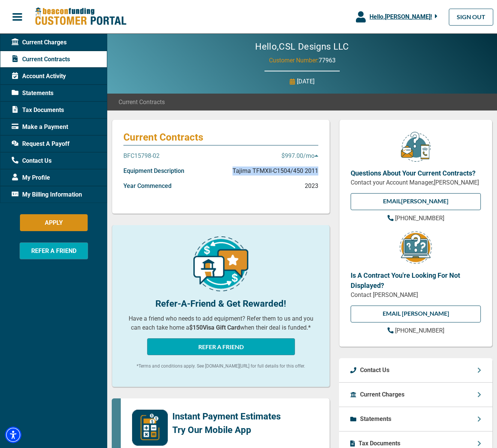  Describe the element at coordinates (382, 395) in the screenshot. I see `p: Current Charges` at that location.